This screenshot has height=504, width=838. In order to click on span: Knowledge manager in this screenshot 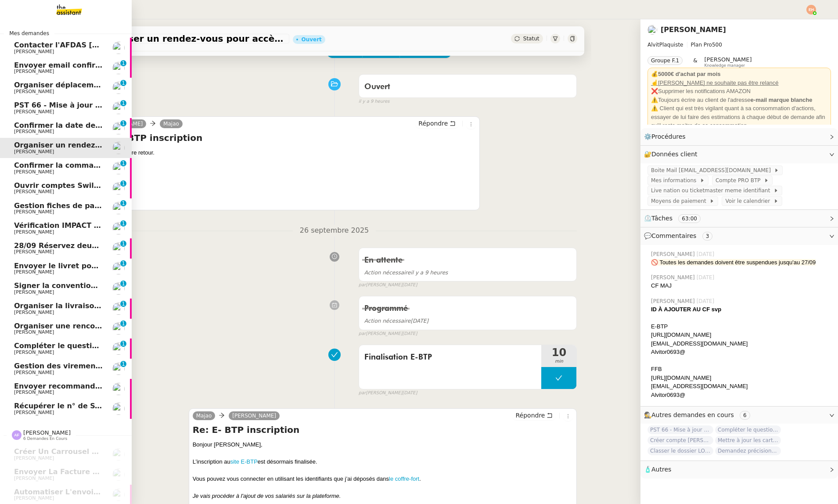, I will do `click(725, 65)`.